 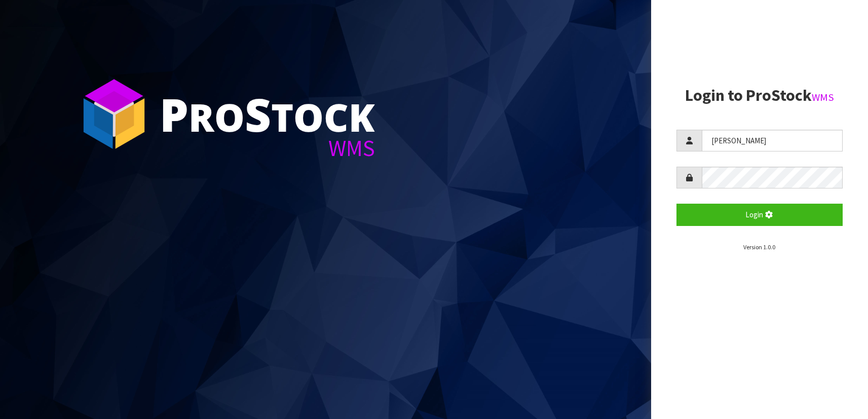 I want to click on span: S, so click(x=258, y=114).